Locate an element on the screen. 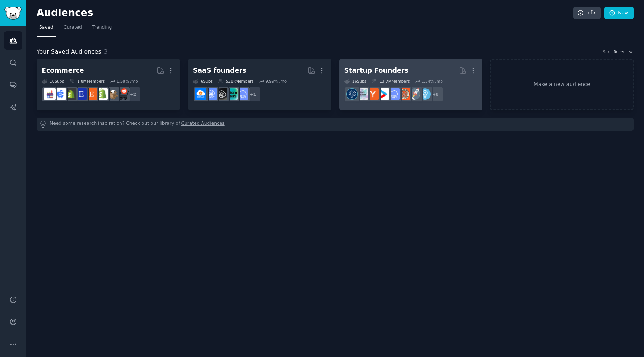 This screenshot has height=357, width=644. a: Curated is located at coordinates (73, 29).